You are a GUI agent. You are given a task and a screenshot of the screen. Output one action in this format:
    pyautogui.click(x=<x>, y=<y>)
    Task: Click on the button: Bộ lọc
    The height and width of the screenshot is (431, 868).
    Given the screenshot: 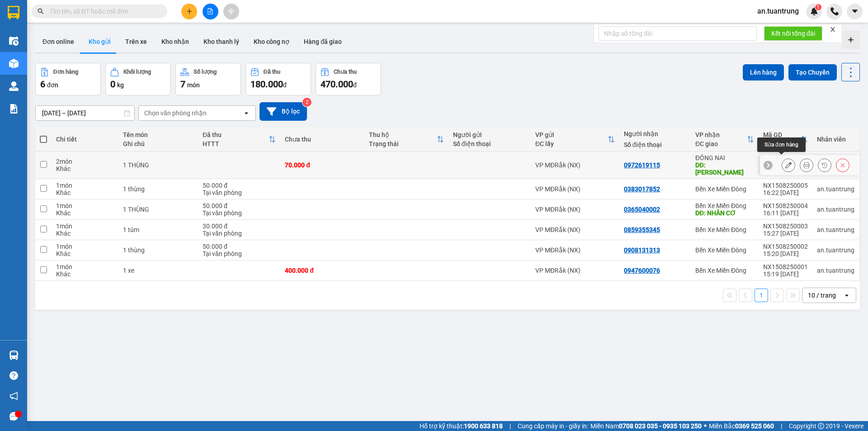 What is the action you would take?
    pyautogui.click(x=283, y=111)
    